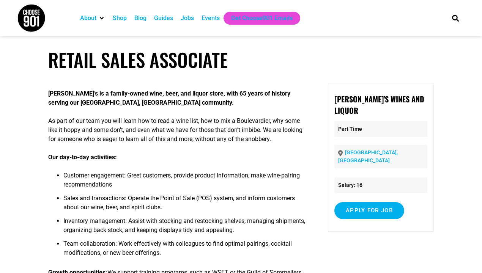  I want to click on h1: Retail Sales Associate, so click(241, 60).